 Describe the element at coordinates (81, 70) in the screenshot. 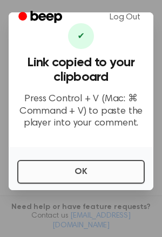

I see `h3: Link copied to your clipboard` at that location.